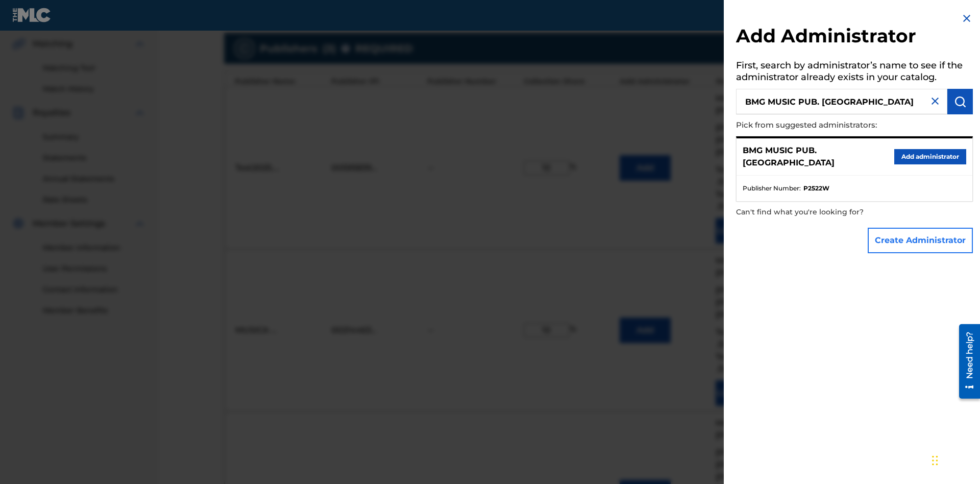 This screenshot has width=980, height=484. What do you see at coordinates (855, 73) in the screenshot?
I see `h5: First, search by administrator’s name to see if the administrator already exists in your catalog.` at bounding box center [855, 73].